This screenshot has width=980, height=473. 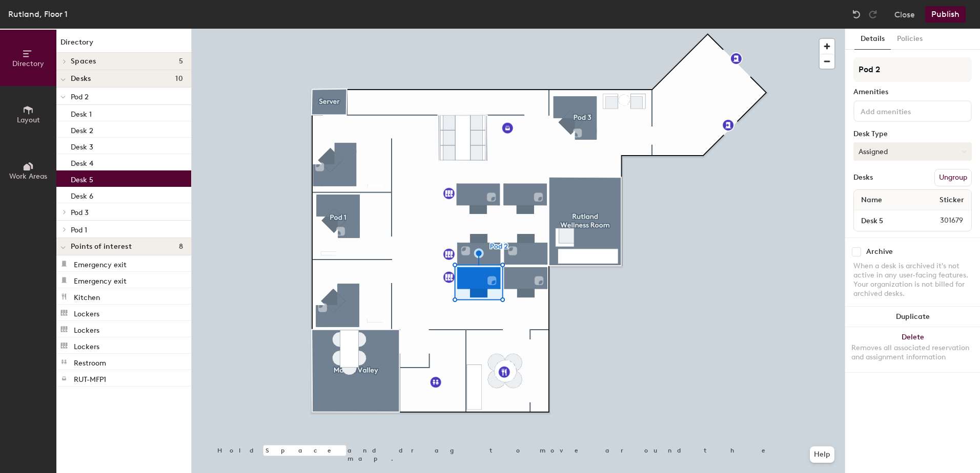 What do you see at coordinates (82, 178) in the screenshot?
I see `p: Desk 5` at bounding box center [82, 178].